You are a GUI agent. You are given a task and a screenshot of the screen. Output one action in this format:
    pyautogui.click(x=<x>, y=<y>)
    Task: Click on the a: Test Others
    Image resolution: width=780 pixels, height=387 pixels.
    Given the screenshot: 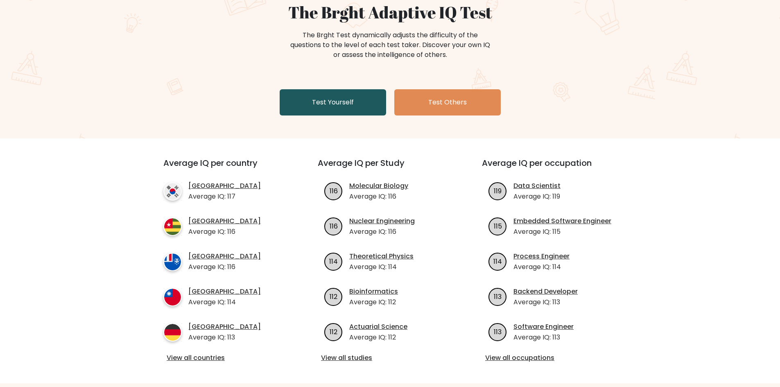 What is the action you would take?
    pyautogui.click(x=447, y=102)
    